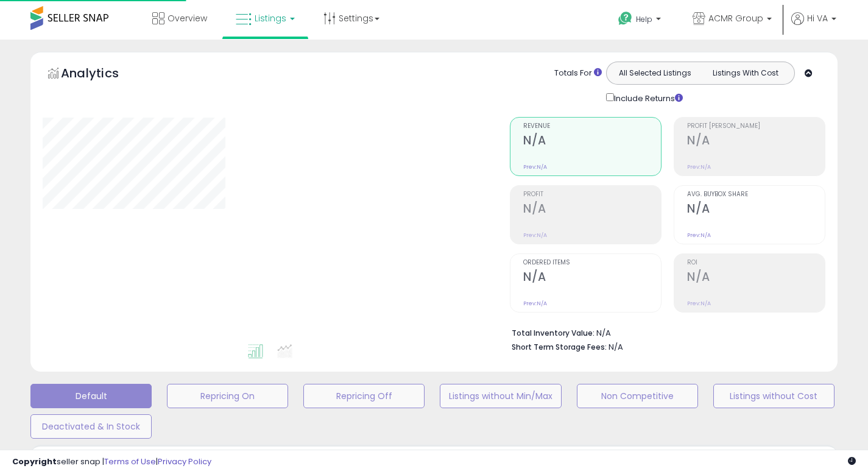 Image resolution: width=868 pixels, height=474 pixels. Describe the element at coordinates (616, 347) in the screenshot. I see `span: N/A` at that location.